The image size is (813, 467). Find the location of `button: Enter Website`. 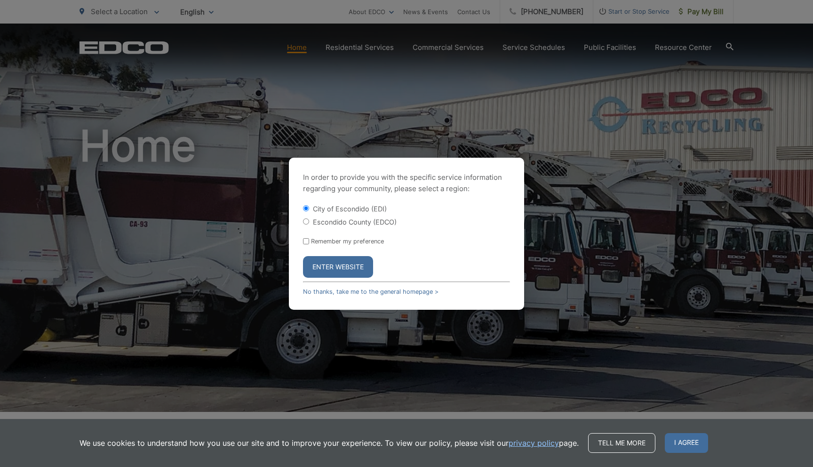

button: Enter Website is located at coordinates (338, 267).